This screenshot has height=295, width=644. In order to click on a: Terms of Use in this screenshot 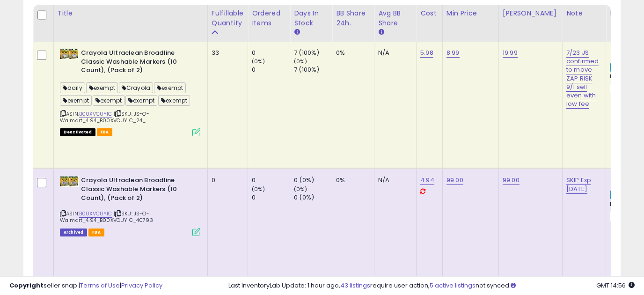, I will do `click(100, 285)`.